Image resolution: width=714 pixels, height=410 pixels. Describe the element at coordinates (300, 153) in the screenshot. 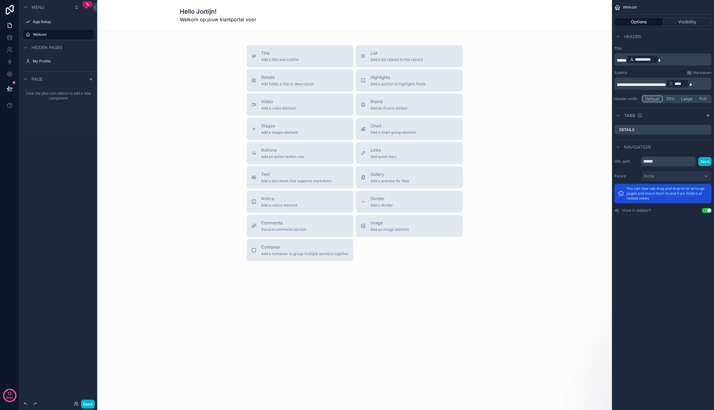

I see `button: ButtonsAdd an action button row` at that location.